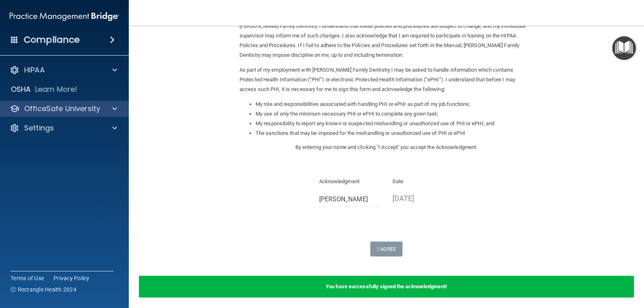 The width and height of the screenshot is (644, 308). What do you see at coordinates (39, 128) in the screenshot?
I see `p: Settings` at bounding box center [39, 128].